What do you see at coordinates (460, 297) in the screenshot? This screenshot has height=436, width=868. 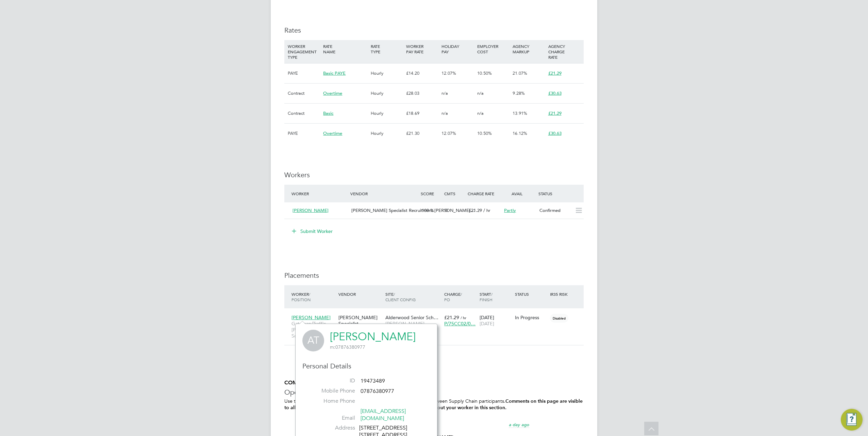 I see `div: Charge` at bounding box center [460, 297].